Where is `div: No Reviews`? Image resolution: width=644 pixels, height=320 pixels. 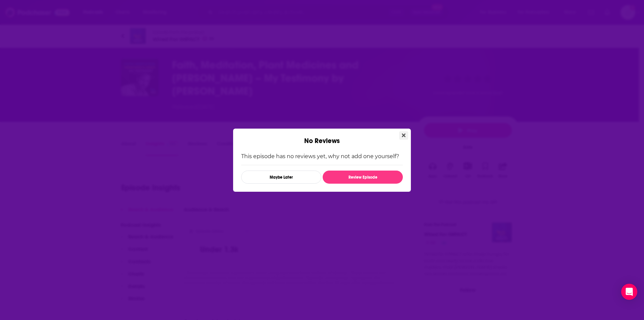 div: No Reviews is located at coordinates (322, 137).